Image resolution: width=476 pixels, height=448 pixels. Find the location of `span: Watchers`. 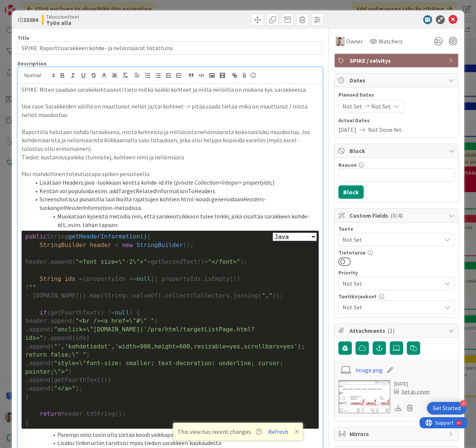

span: Watchers is located at coordinates (390, 41).